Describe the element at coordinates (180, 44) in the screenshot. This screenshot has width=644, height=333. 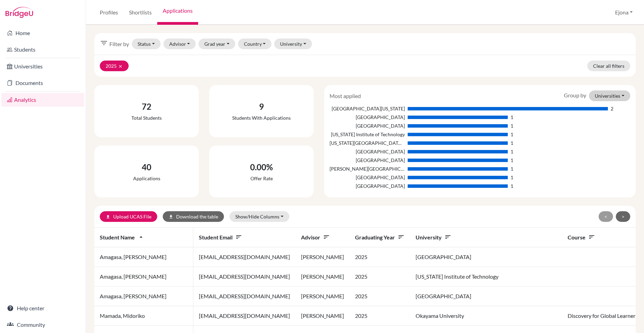
I see `button: Advisor` at that location.